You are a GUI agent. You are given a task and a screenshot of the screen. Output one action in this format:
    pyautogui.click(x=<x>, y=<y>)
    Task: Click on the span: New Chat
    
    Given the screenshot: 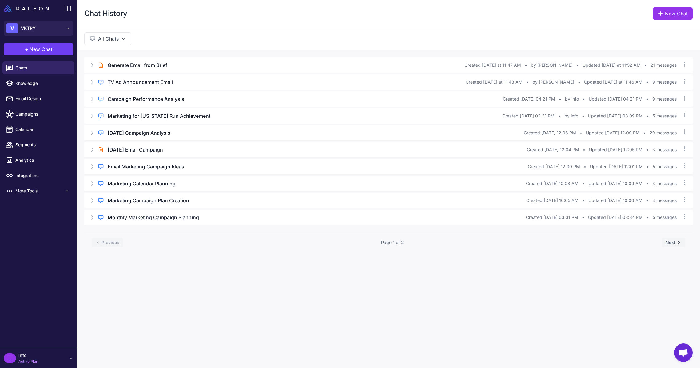 What is the action you would take?
    pyautogui.click(x=41, y=49)
    